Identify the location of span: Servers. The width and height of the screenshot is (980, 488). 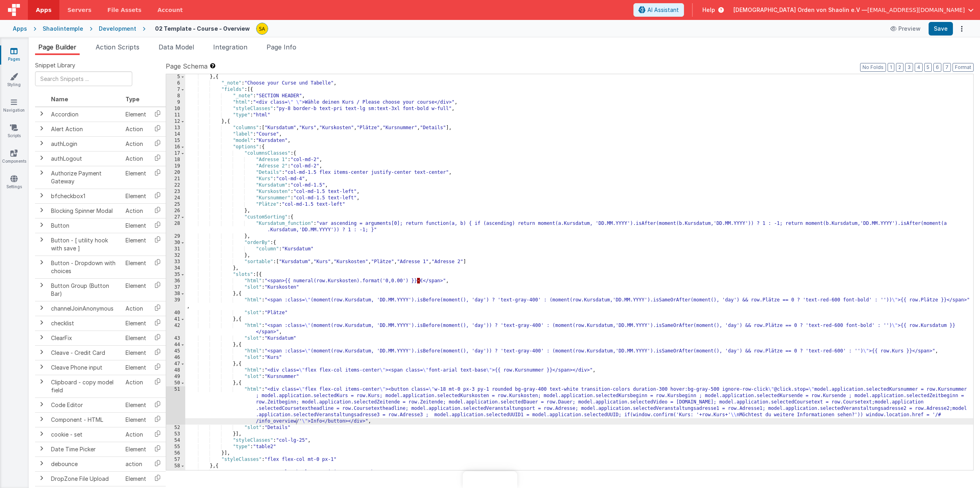
(79, 10).